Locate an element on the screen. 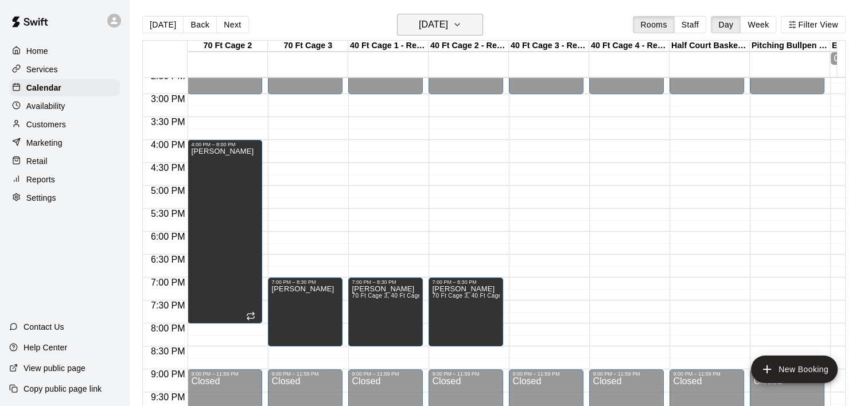 The height and width of the screenshot is (406, 868). div: 40 Ft Cage 4 - Retractable is located at coordinates (629, 46).